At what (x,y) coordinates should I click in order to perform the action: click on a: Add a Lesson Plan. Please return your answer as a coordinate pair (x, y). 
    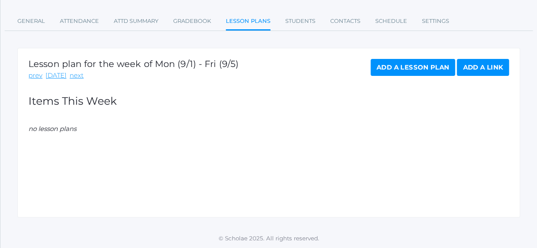
    Looking at the image, I should click on (413, 68).